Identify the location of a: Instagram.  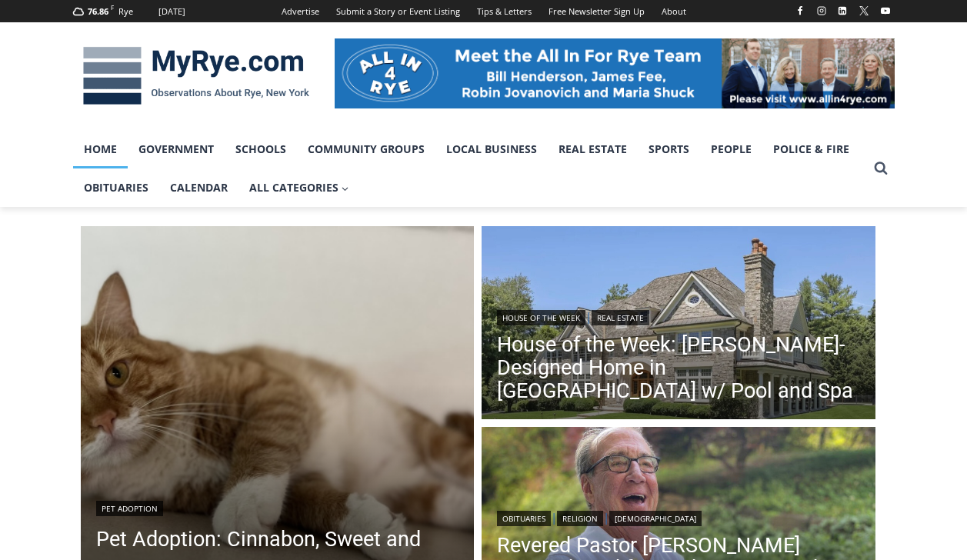
(822, 10).